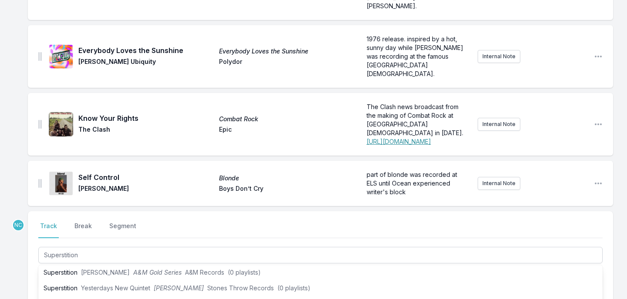  I want to click on button: Break, so click(83, 230).